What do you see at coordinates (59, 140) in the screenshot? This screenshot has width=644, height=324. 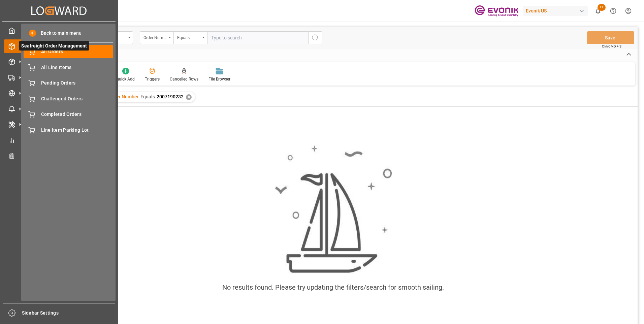 I see `a: My Reports` at bounding box center [59, 140].